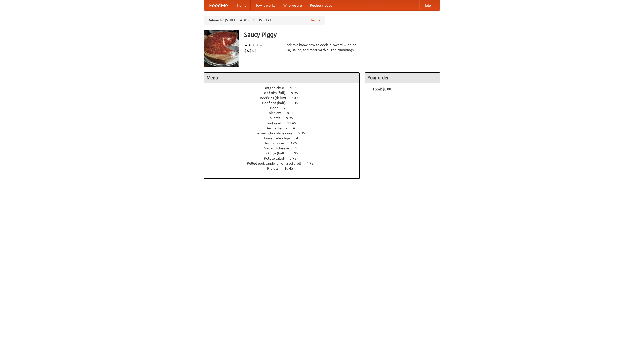  I want to click on span: German chocolate cake, so click(276, 133).